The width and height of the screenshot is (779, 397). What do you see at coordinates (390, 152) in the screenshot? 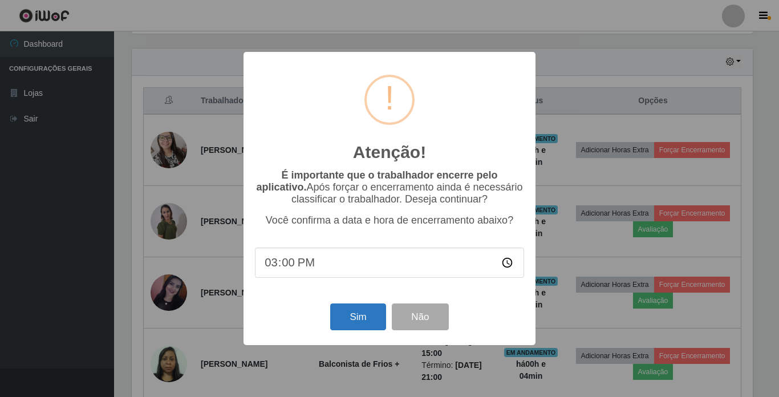
I see `h2: Atenção!` at bounding box center [390, 152].